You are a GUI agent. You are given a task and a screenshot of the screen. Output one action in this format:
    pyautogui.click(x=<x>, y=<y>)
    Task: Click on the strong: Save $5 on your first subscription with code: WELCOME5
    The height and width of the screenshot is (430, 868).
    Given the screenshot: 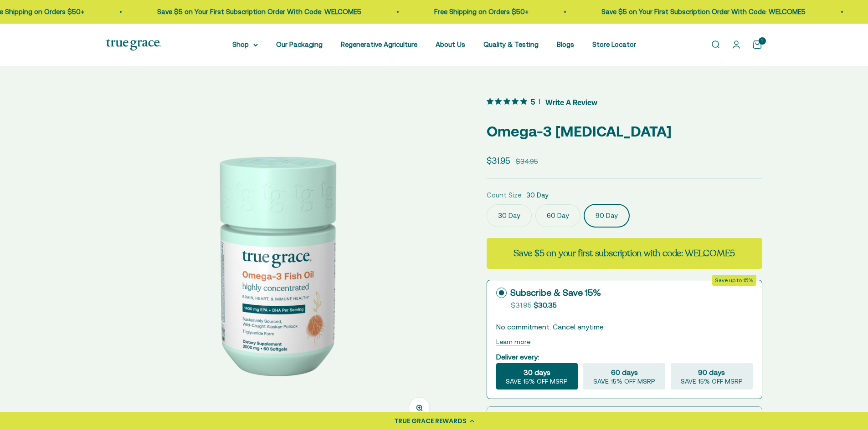 What is the action you would take?
    pyautogui.click(x=624, y=253)
    